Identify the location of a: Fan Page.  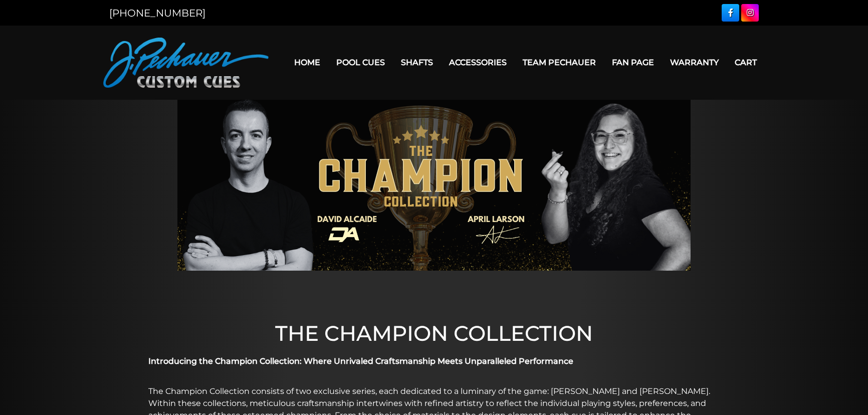
(633, 62).